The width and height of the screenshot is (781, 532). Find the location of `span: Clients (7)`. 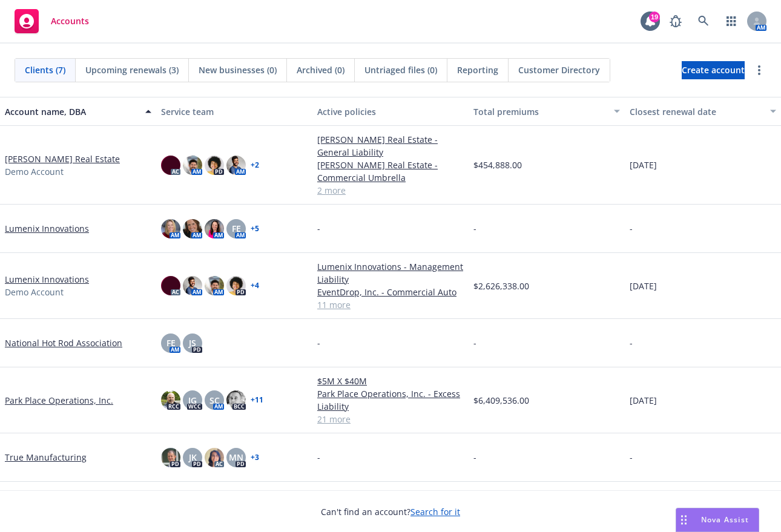

span: Clients (7) is located at coordinates (44, 69).